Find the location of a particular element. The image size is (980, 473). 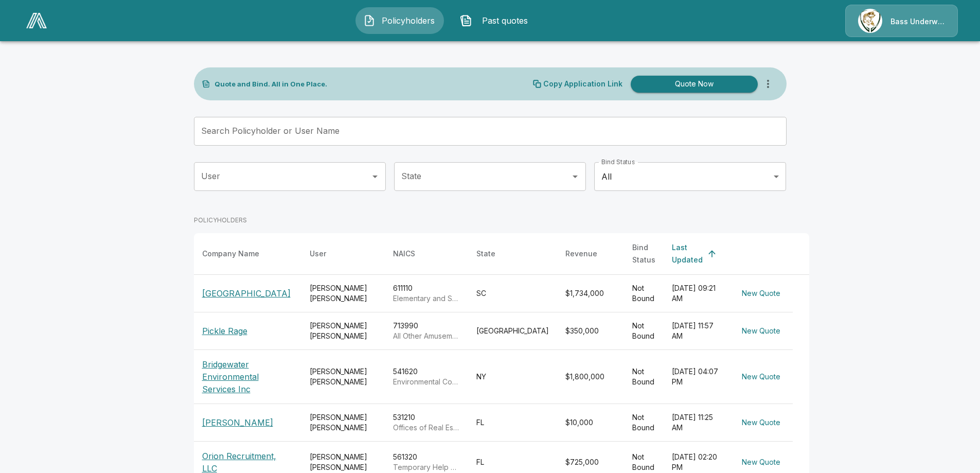

td: $1,800,000 is located at coordinates (590, 377).